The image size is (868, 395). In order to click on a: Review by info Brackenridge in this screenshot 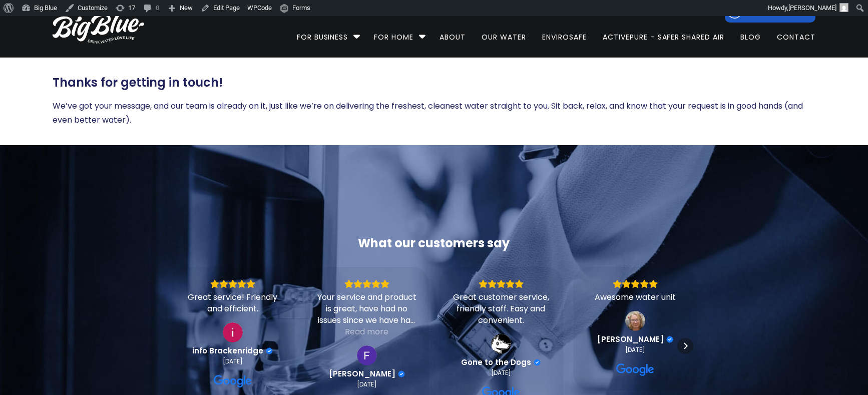, I will do `click(232, 351)`.